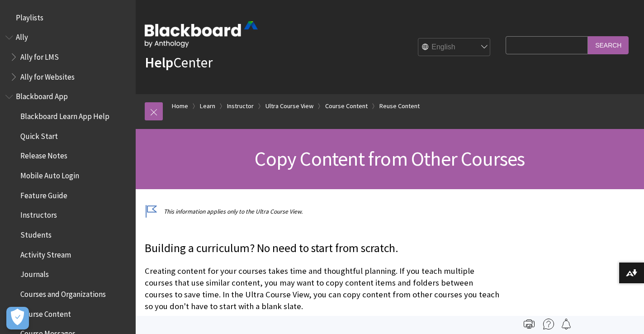 This screenshot has height=334, width=644. What do you see at coordinates (65, 114) in the screenshot?
I see `span: Blackboard Learn App Help` at bounding box center [65, 114].